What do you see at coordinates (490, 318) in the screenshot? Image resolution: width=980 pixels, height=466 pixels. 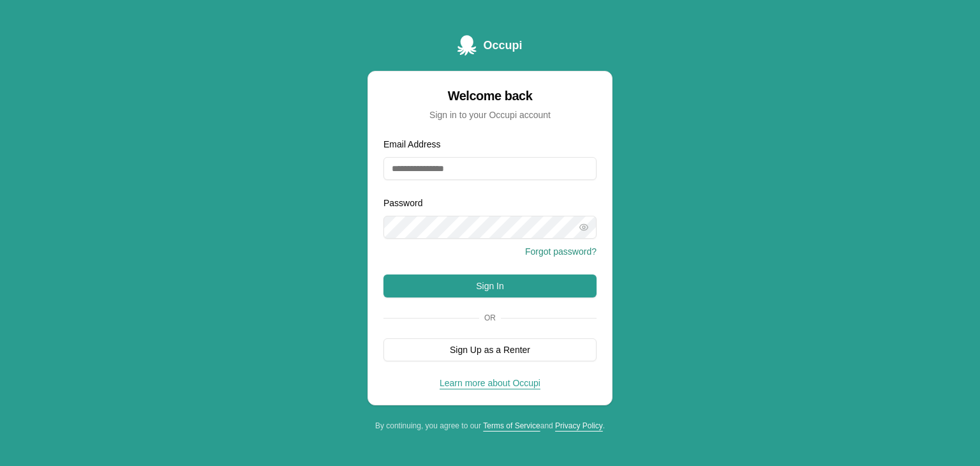 I see `span: Or` at bounding box center [490, 318].